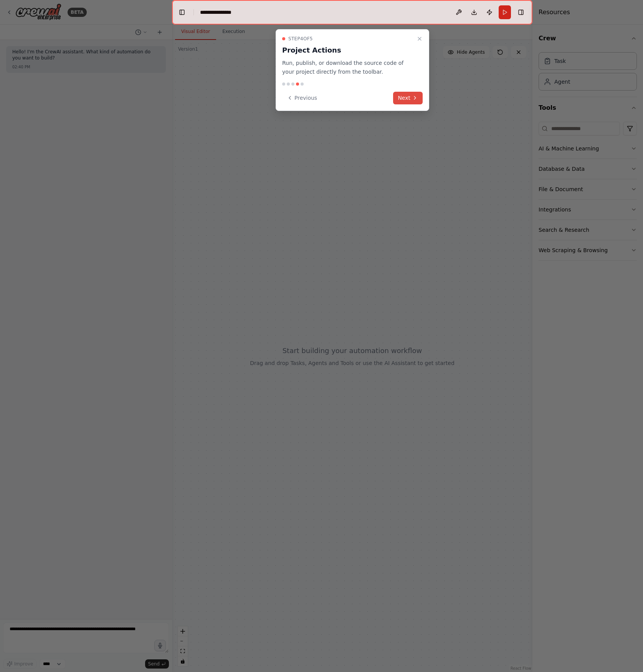 The image size is (643, 672). What do you see at coordinates (300, 39) in the screenshot?
I see `span: Step 4 of 5` at bounding box center [300, 39].